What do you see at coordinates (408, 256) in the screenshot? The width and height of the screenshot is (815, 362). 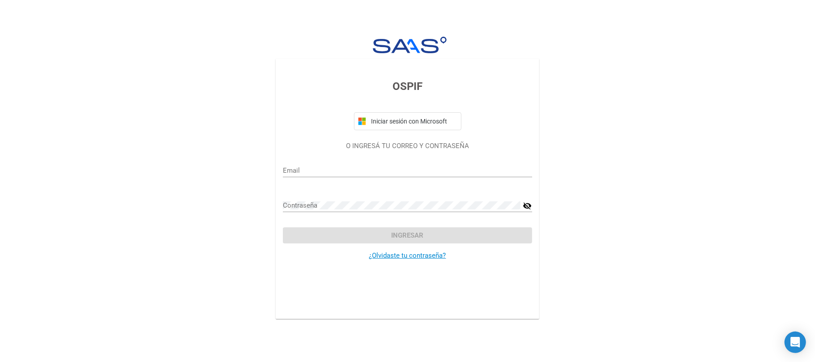 I see `a: ¿Olvidaste tu contraseña?` at bounding box center [408, 256].